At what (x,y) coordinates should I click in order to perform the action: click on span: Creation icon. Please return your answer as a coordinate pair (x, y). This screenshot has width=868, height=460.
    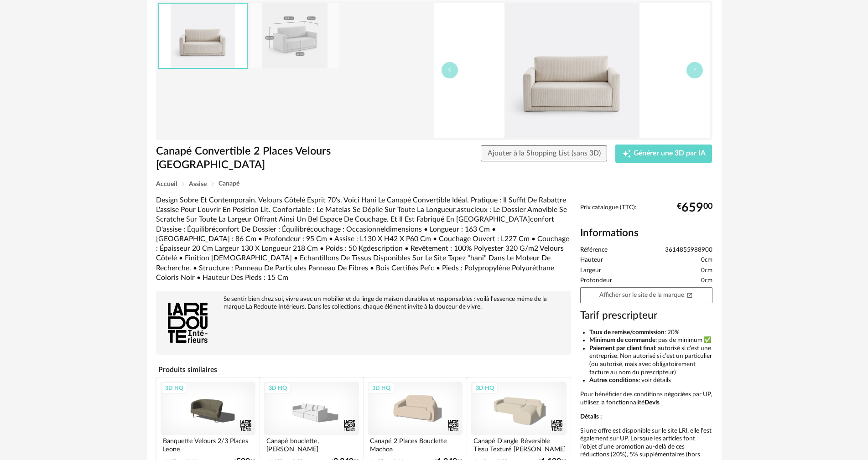
    Looking at the image, I should click on (626, 154).